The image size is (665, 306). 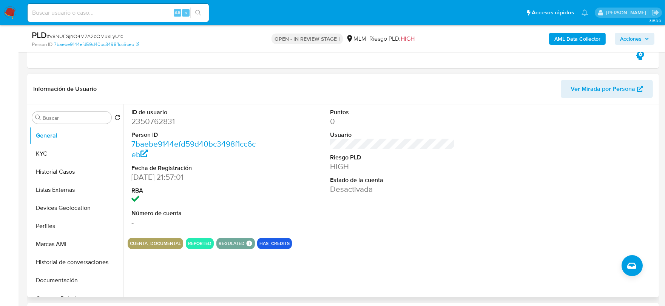 I want to click on dt: ID de usuario, so click(x=194, y=112).